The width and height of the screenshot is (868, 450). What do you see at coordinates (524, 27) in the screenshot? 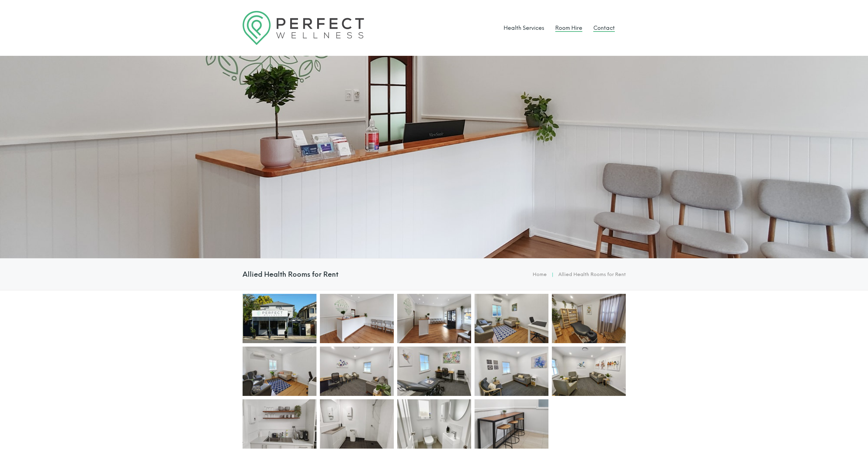
I see `a: Health Services` at bounding box center [524, 27].